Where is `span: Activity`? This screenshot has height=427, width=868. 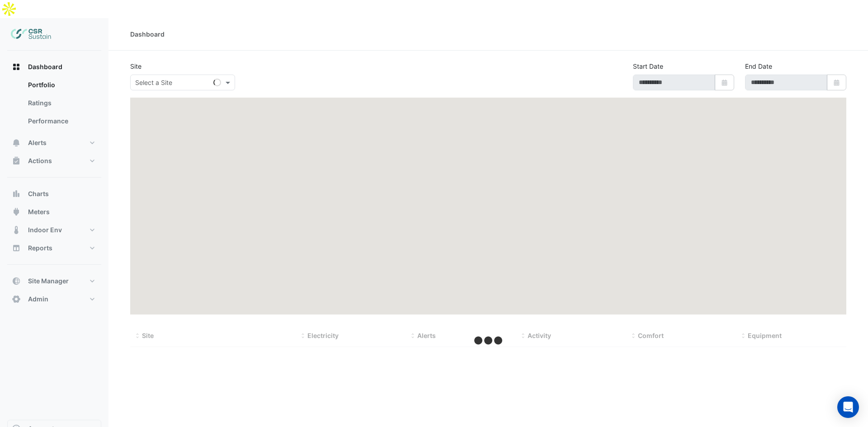
span: Activity is located at coordinates (539, 335).